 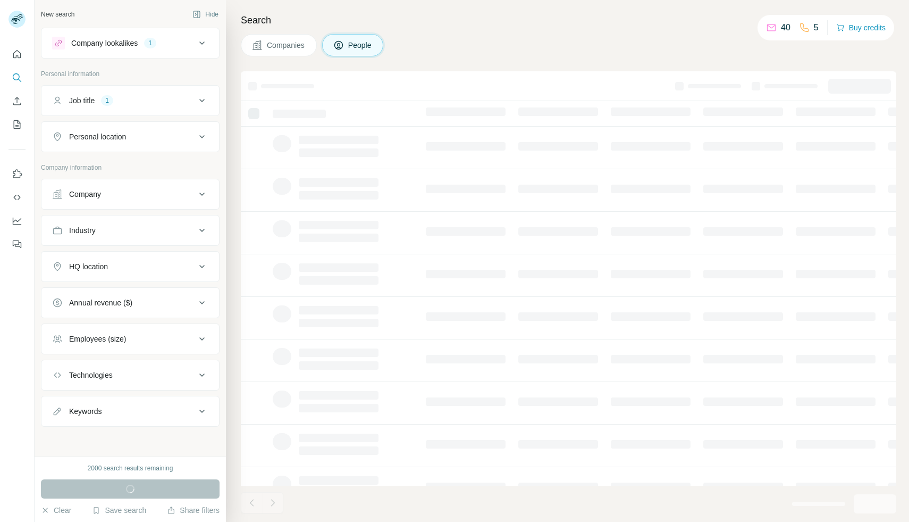 I want to click on button: Enrich CSV, so click(x=17, y=101).